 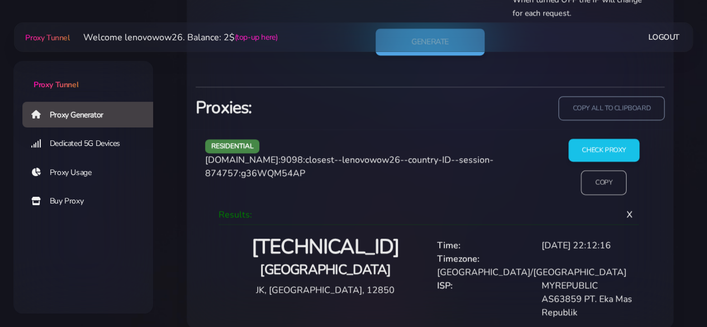 What do you see at coordinates (92, 173) in the screenshot?
I see `a: Proxy Usage` at bounding box center [92, 173].